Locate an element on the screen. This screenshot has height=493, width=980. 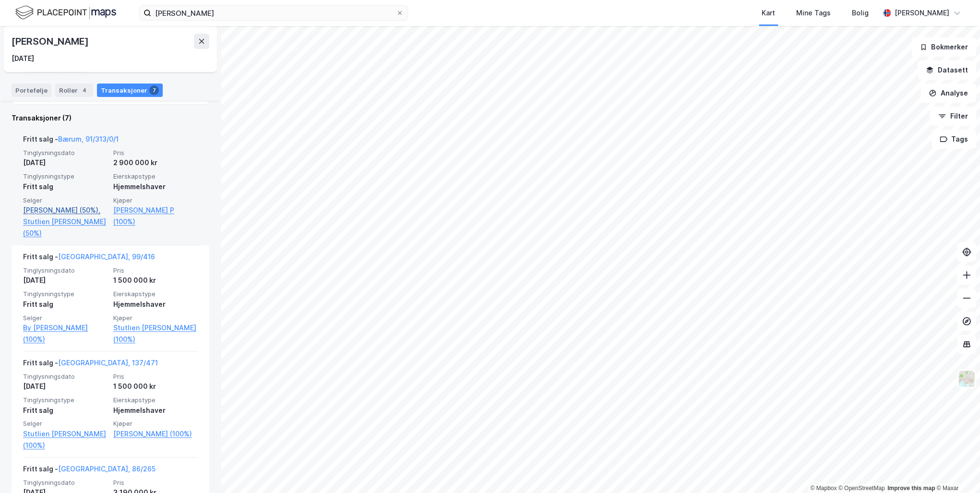
button: Filter is located at coordinates (953, 117).